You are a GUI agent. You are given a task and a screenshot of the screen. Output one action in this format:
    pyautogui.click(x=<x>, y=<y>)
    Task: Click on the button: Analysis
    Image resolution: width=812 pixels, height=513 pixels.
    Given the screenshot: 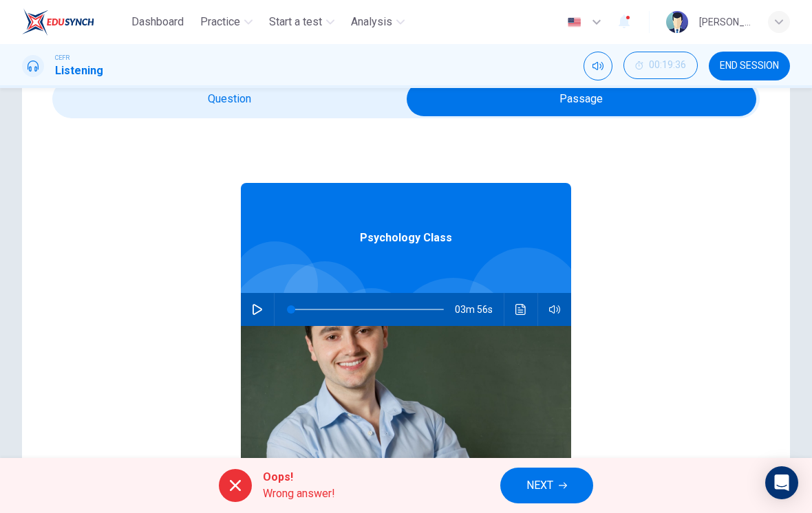 What is the action you would take?
    pyautogui.click(x=378, y=22)
    